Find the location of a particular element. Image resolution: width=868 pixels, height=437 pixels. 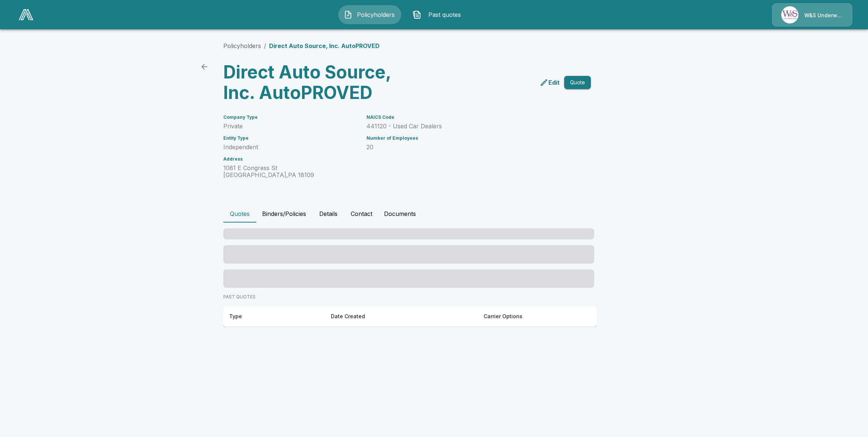

a: back is located at coordinates (204, 67).